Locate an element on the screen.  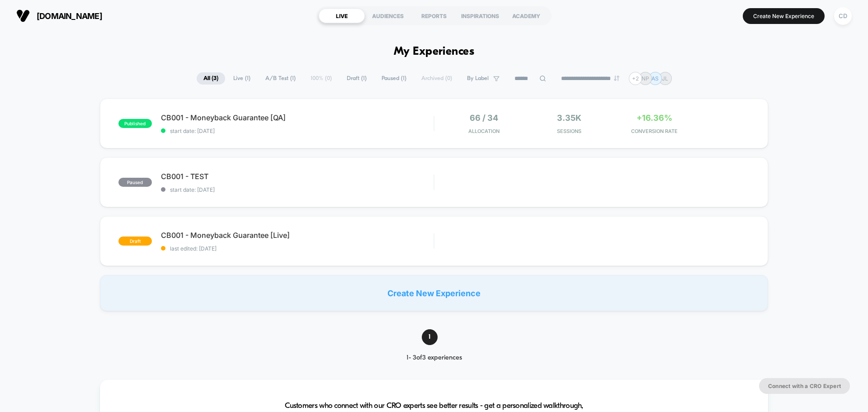
button: CD is located at coordinates (843, 16).